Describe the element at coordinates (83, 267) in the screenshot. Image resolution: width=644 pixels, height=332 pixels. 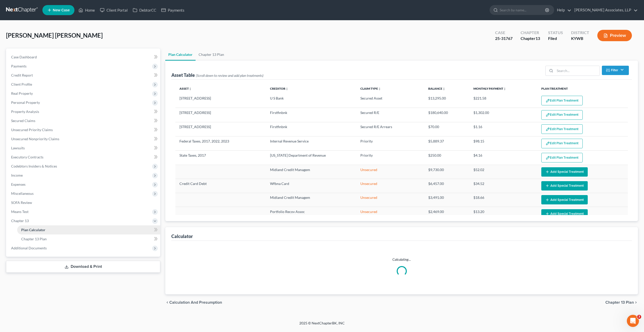
I see `a: Download & Print` at that location.